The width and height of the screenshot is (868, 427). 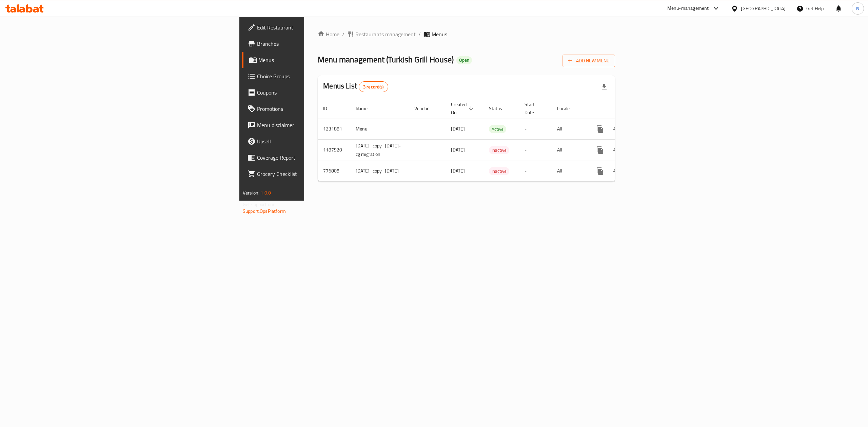 What do you see at coordinates (318, 125) in the screenshot?
I see `span: Menu disclaimer` at bounding box center [318, 125].